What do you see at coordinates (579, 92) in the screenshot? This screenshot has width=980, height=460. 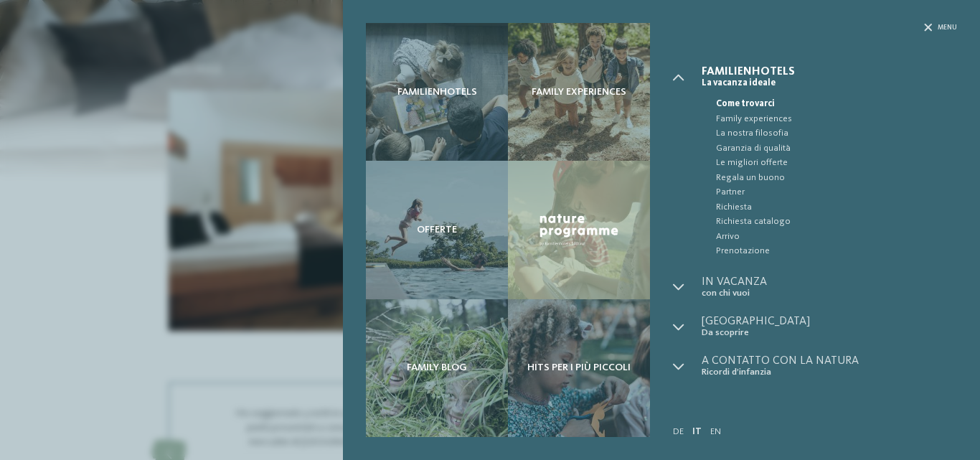 I see `a: Il family hotel a Vipiteno per veri intenditori Family experiences` at bounding box center [579, 92].